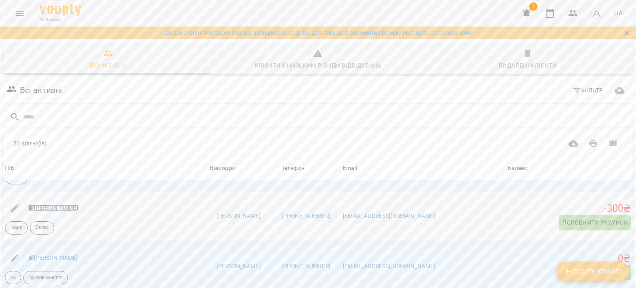 The width and height of the screenshot is (636, 288). I want to click on img: avatar_s.png, so click(597, 13).